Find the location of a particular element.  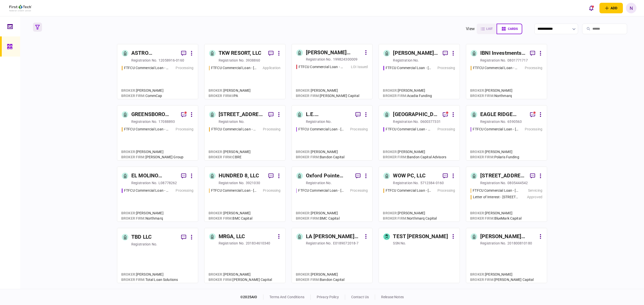

div: FTFCU Commercial Loan - 804 Dr Martin Luther King Jr Drive is located at coordinates (321, 191).